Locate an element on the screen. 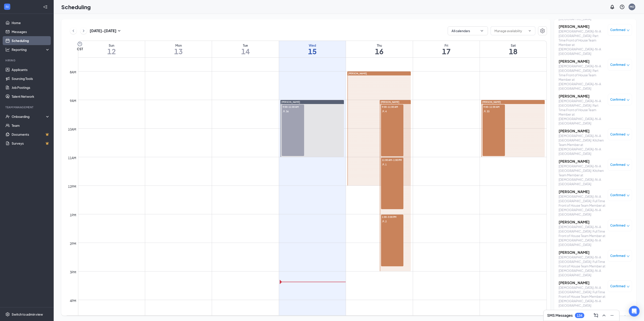  svg: Collapse is located at coordinates (45, 7).